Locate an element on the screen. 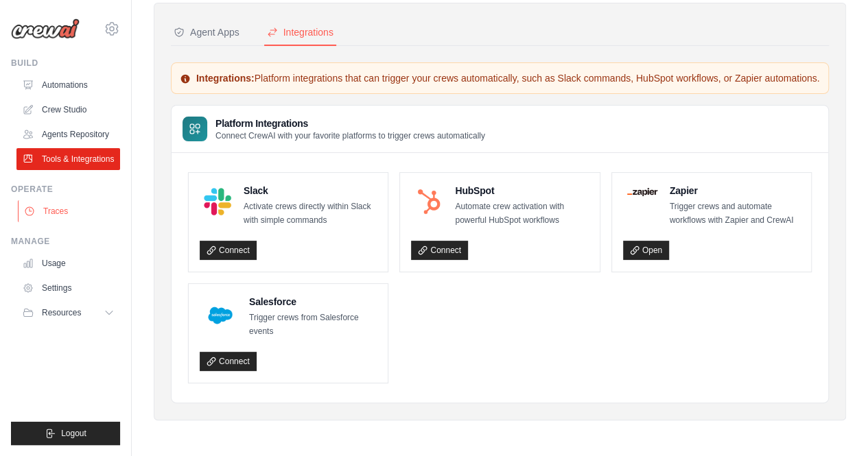 Image resolution: width=868 pixels, height=456 pixels. div: Operate is located at coordinates (65, 189).